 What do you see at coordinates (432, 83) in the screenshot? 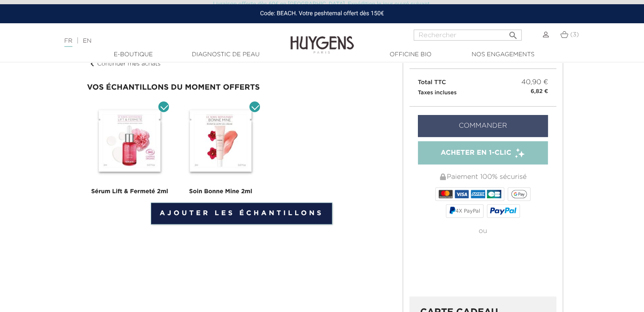
I see `span: Total TTC` at bounding box center [432, 83].